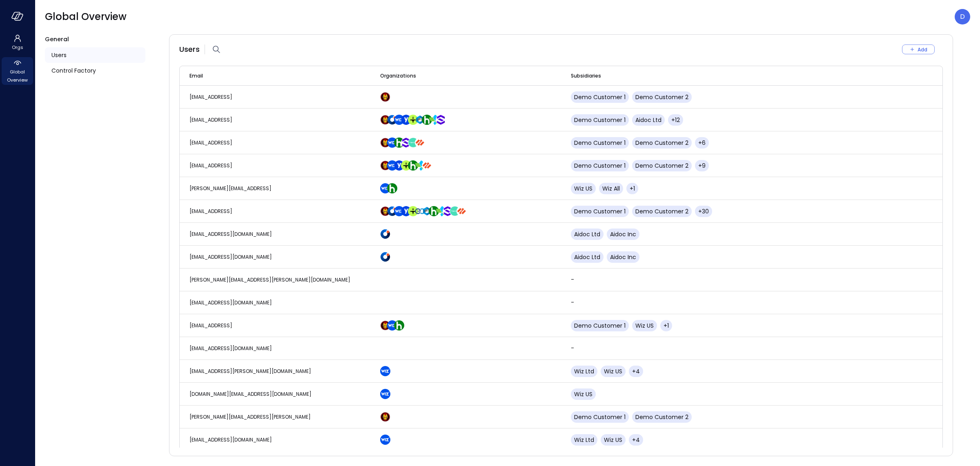 Image resolution: width=980 pixels, height=466 pixels. I want to click on span: +30, so click(703, 211).